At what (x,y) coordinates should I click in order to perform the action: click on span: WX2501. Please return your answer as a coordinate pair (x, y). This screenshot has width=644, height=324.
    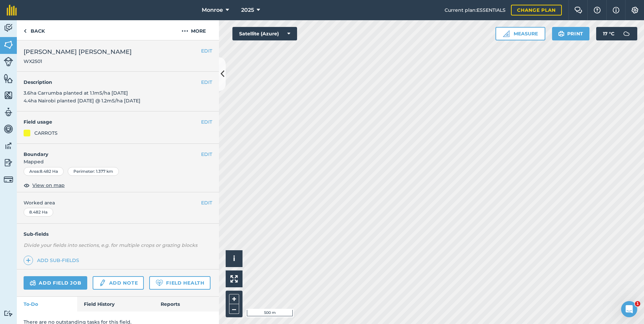
    Looking at the image, I should click on (77, 61).